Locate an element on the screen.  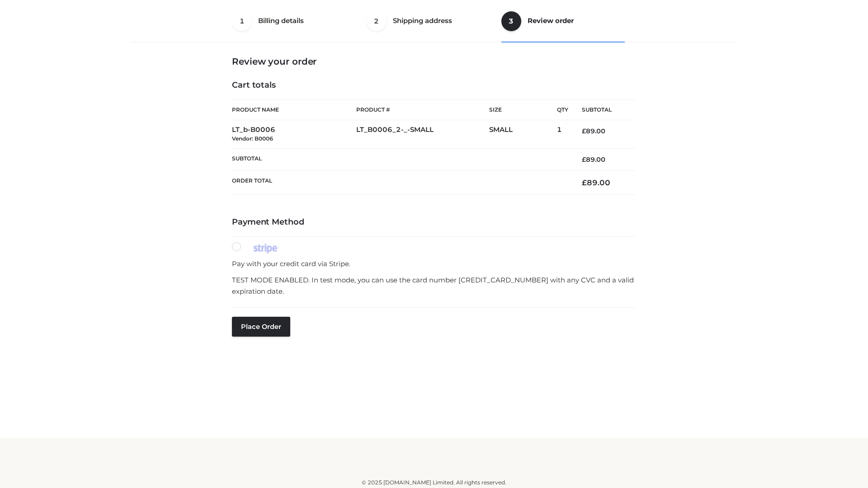
th: Qty is located at coordinates (563, 110).